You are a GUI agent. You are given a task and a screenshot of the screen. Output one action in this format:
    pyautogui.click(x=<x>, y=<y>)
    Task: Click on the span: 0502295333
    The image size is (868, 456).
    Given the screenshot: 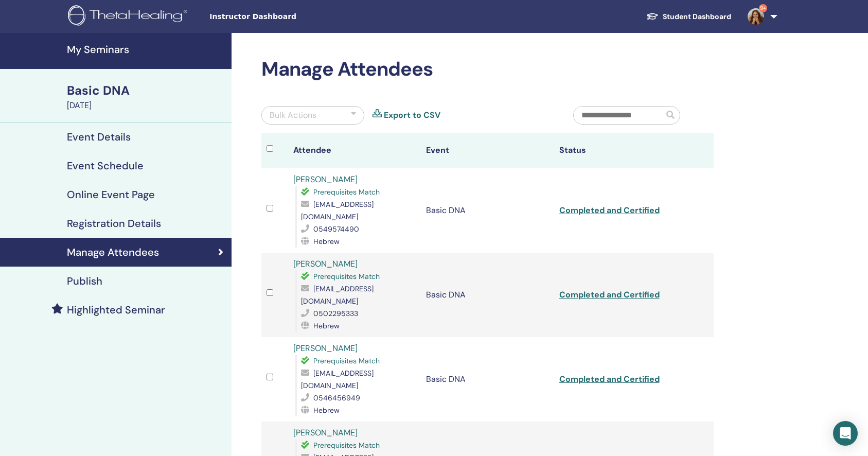 What is the action you would take?
    pyautogui.click(x=336, y=313)
    